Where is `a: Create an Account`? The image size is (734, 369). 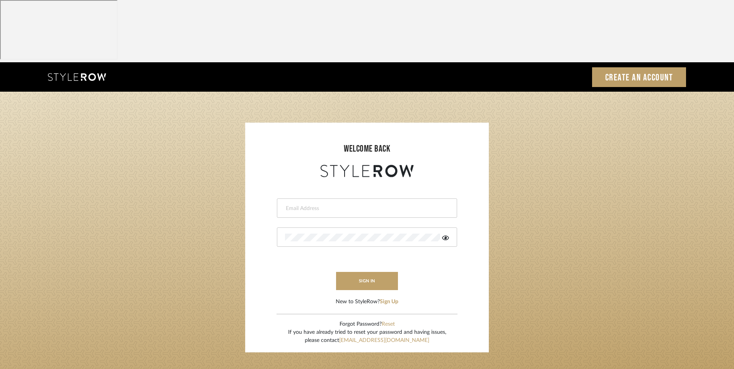 a: Create an Account is located at coordinates (639, 77).